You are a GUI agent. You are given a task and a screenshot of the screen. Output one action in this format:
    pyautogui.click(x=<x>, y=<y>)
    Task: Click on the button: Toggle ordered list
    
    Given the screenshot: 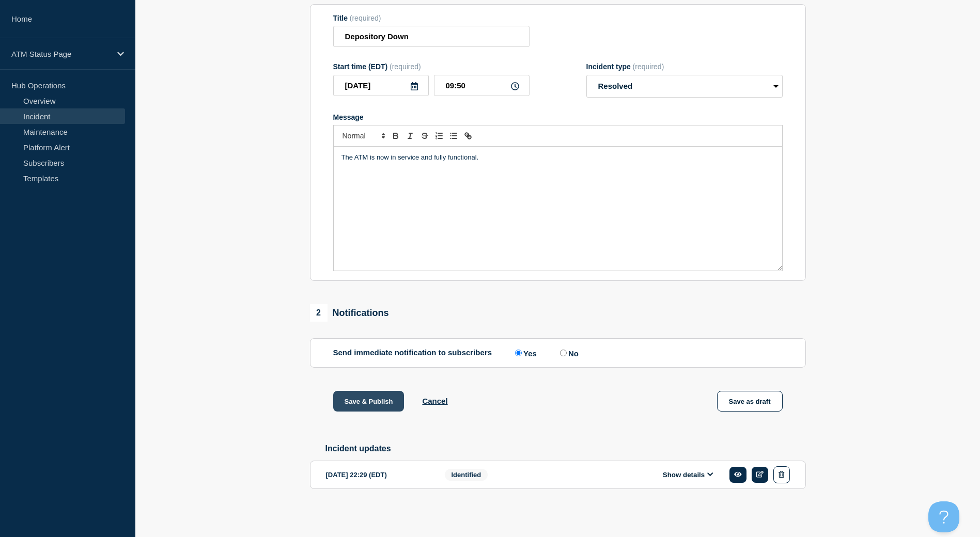 What is the action you would take?
    pyautogui.click(x=439, y=136)
    